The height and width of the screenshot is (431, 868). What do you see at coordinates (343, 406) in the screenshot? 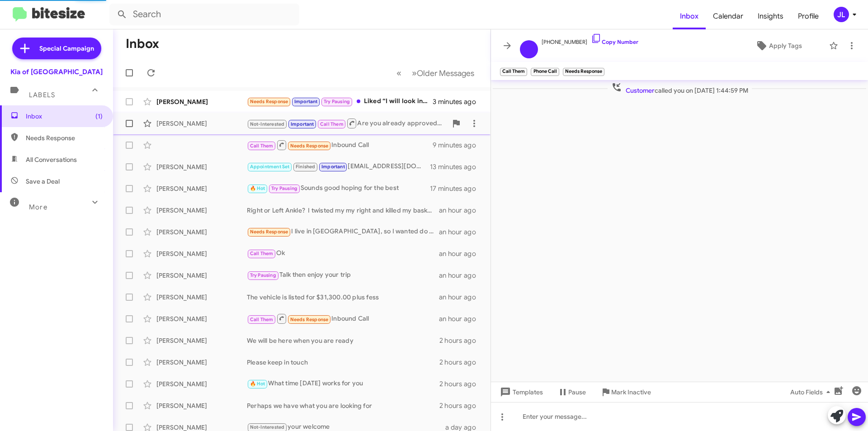
I see `div: Perhaps we have what you are looking for` at bounding box center [343, 406].